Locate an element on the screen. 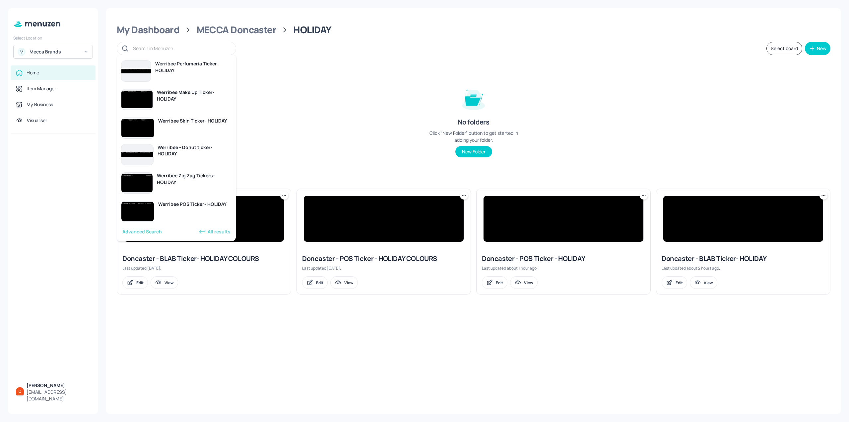  div: Werribee - Donut ticker- HOLIDAY is located at coordinates (195, 151).